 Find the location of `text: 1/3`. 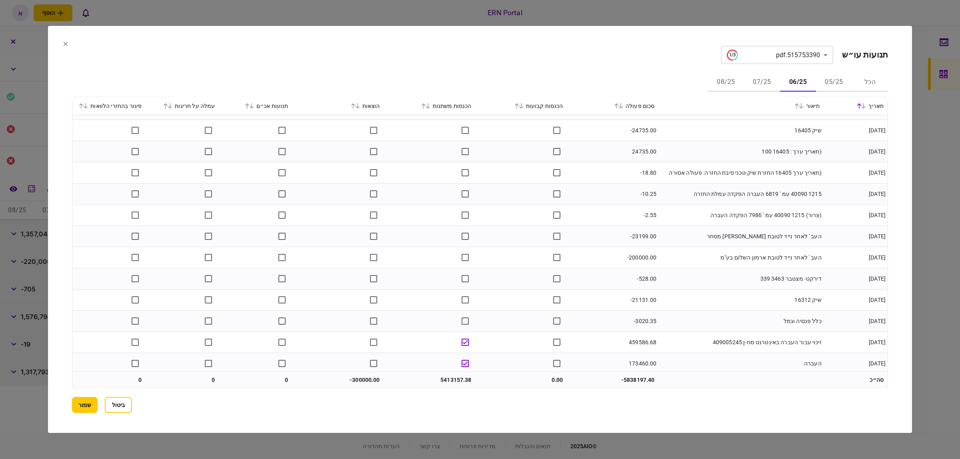

text: 1/3 is located at coordinates (732, 55).